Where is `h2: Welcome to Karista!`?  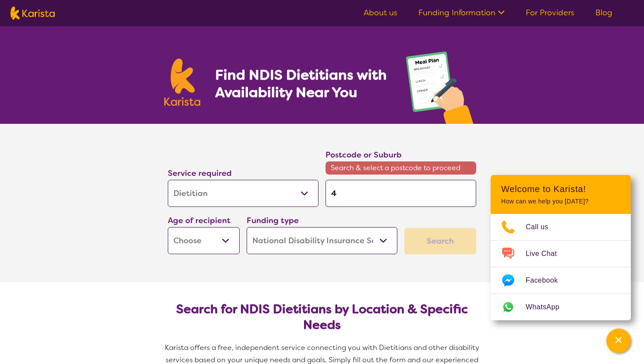
h2: Welcome to Karista! is located at coordinates (560, 189).